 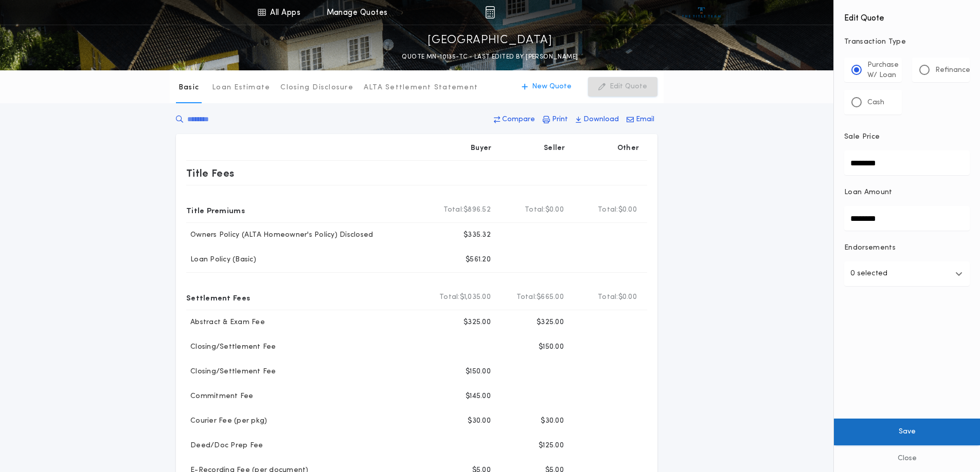 I want to click on img: img, so click(x=490, y=13).